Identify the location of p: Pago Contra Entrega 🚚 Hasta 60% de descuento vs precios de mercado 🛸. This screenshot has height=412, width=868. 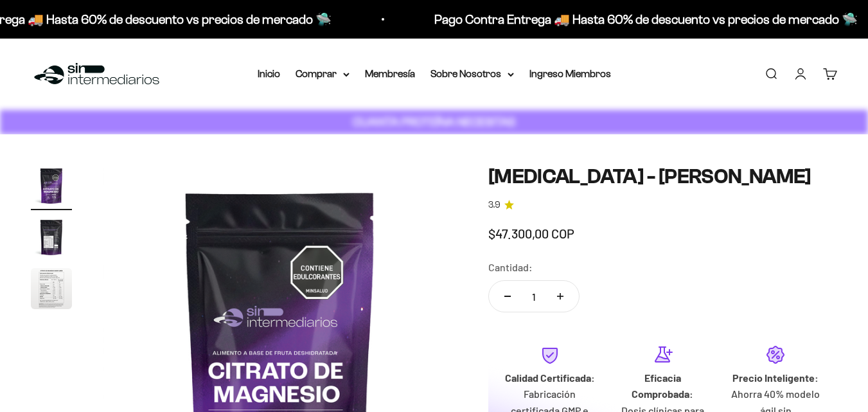
(645, 20).